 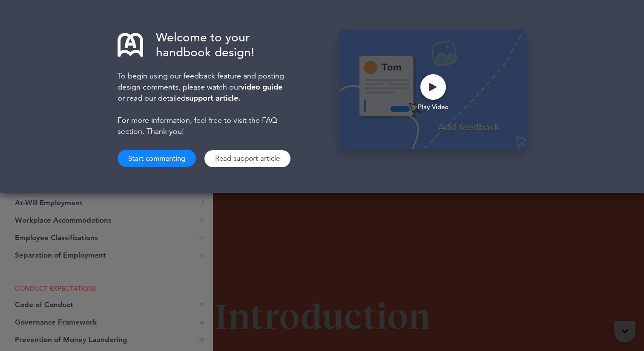 I want to click on h1: Welcome to your handbook design!, so click(x=205, y=45).